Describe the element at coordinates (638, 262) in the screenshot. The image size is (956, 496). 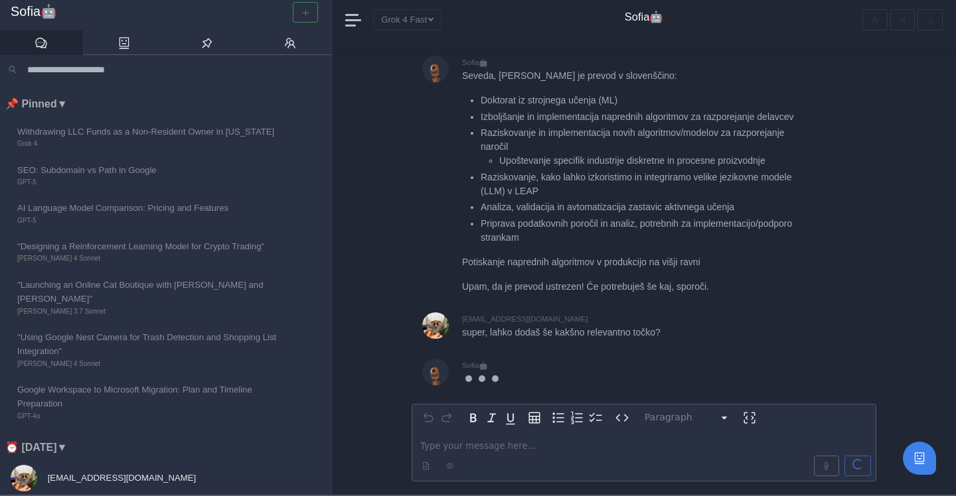
I see `p: Potiskanje naprednih algoritmov v produkcijo na višji ravni` at that location.